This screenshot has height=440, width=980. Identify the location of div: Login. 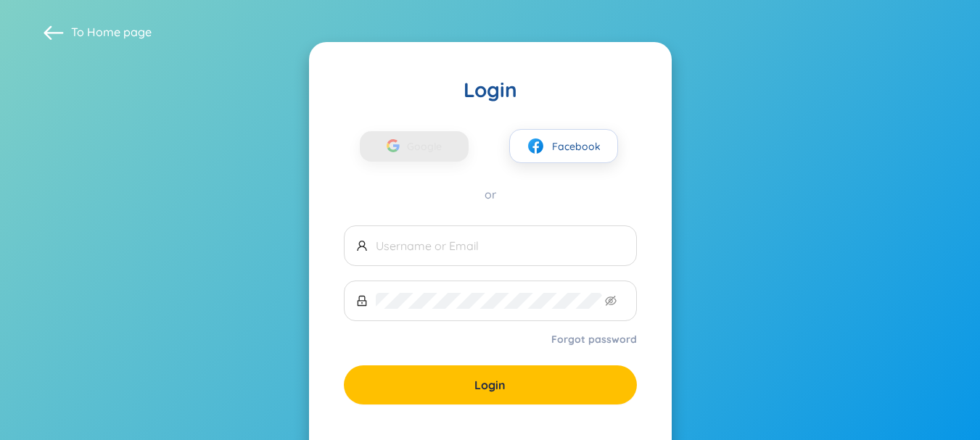
(490, 90).